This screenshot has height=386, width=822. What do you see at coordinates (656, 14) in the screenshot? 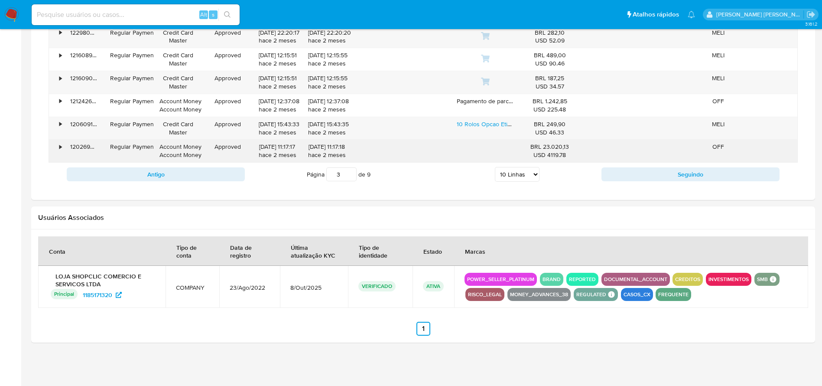
I see `span: Atalhos rápidos` at bounding box center [656, 14].